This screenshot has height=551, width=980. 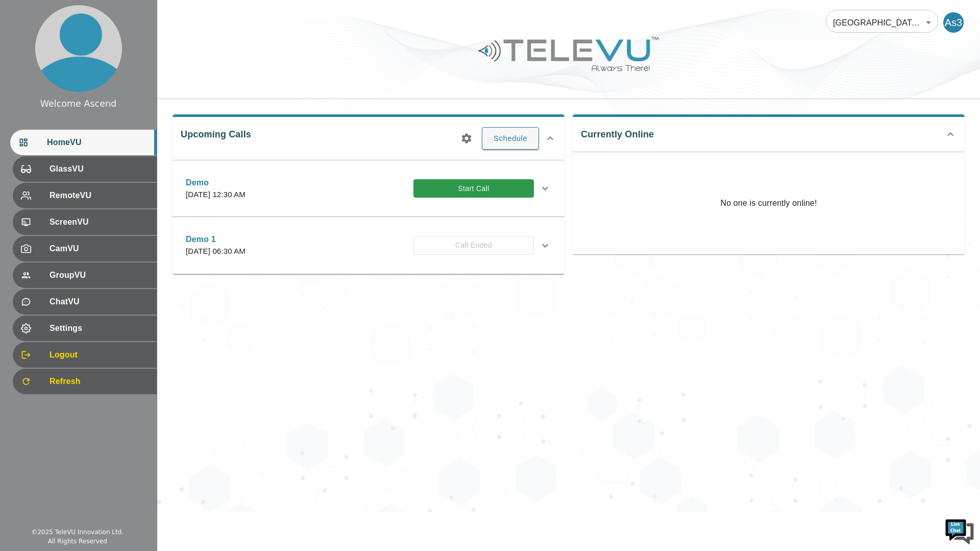 What do you see at coordinates (85, 302) in the screenshot?
I see `div: ChatVU` at bounding box center [85, 302].